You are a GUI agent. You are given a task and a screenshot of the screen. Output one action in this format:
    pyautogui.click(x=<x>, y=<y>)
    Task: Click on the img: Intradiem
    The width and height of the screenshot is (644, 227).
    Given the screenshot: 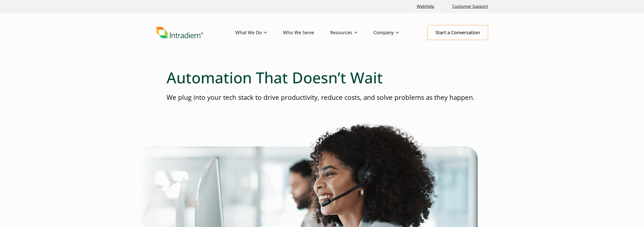 What is the action you would take?
    pyautogui.click(x=180, y=33)
    